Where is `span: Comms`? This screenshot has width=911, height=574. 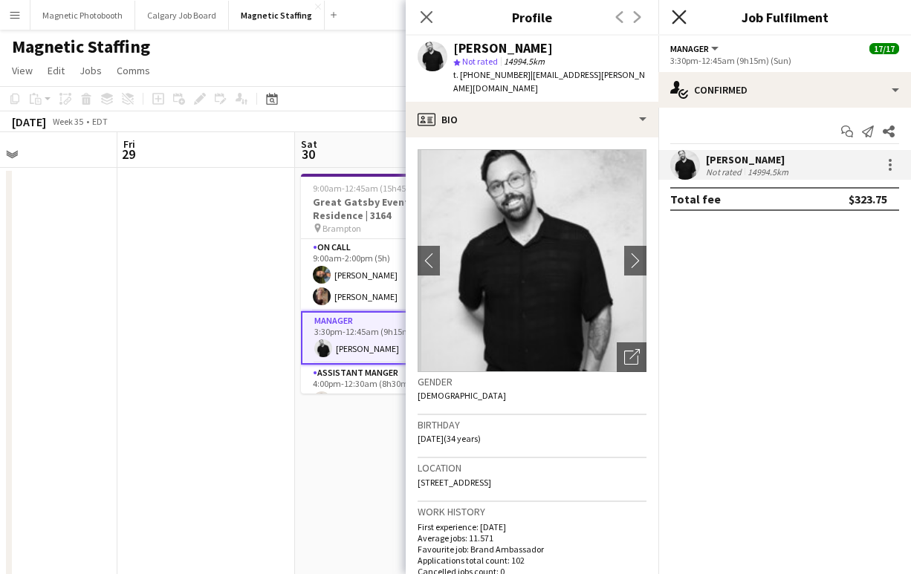
span: Comms is located at coordinates (133, 71).